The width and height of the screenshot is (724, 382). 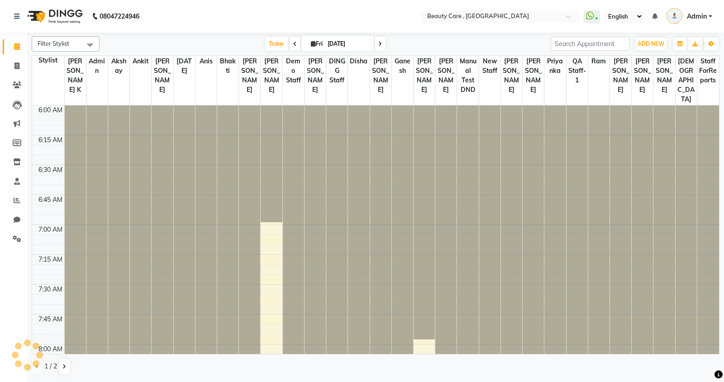 What do you see at coordinates (490, 66) in the screenshot?
I see `span: new staff` at bounding box center [490, 66].